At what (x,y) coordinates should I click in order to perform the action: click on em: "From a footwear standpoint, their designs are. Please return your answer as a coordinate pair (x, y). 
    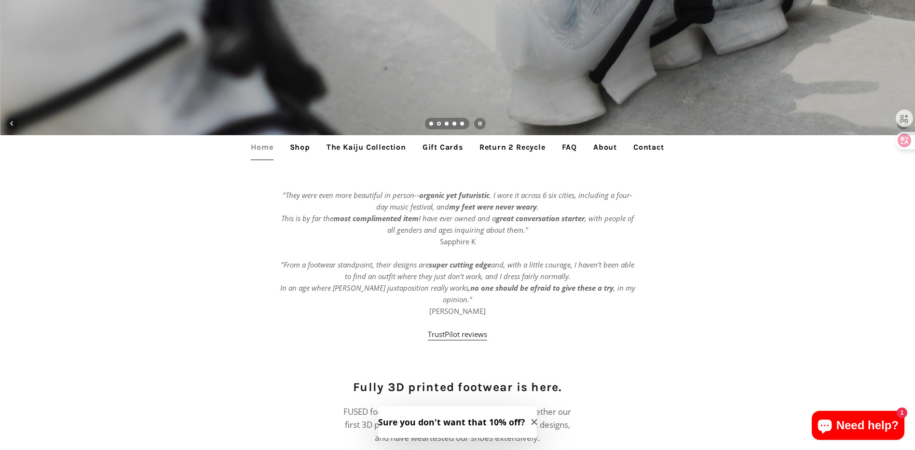
    Looking at the image, I should click on (355, 264).